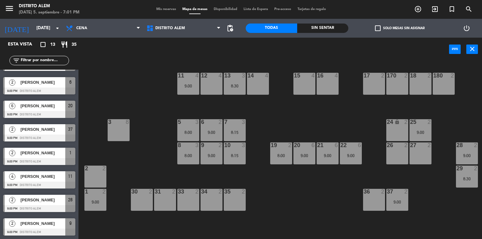 This screenshot has width=482, height=239. I want to click on div: 20, so click(294, 145).